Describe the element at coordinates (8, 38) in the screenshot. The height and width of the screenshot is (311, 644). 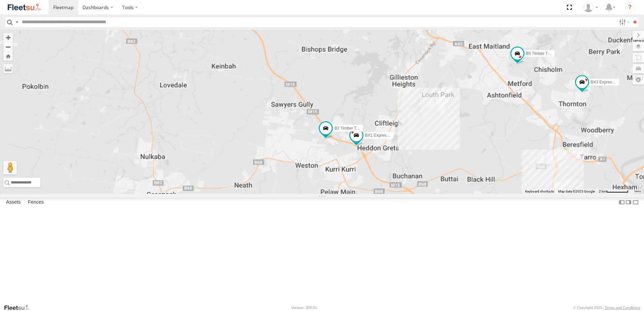
I see `button: Zoom in` at that location.